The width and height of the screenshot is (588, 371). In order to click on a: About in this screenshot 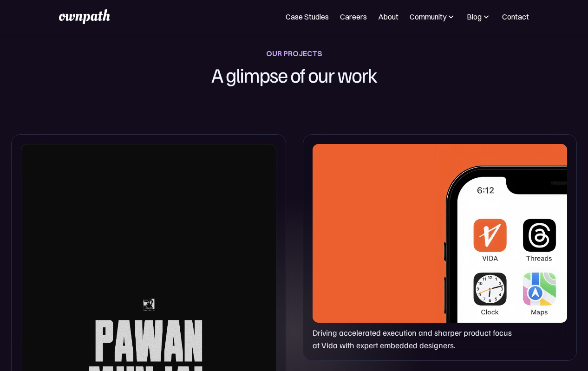, I will do `click(388, 17)`.